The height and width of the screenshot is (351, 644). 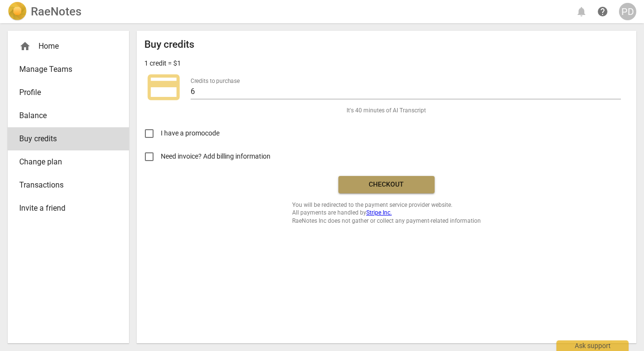 What do you see at coordinates (602, 11) in the screenshot?
I see `a: Help` at bounding box center [602, 11].